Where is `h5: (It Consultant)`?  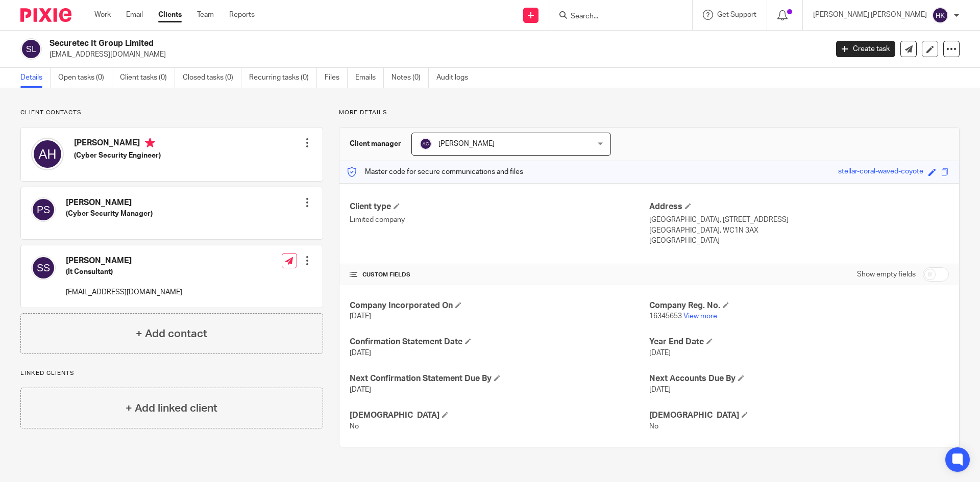
h5: (It Consultant) is located at coordinates (124, 272).